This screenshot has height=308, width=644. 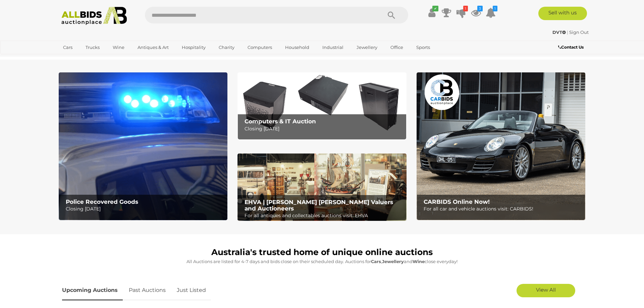 I want to click on strong: Jewellery, so click(x=393, y=261).